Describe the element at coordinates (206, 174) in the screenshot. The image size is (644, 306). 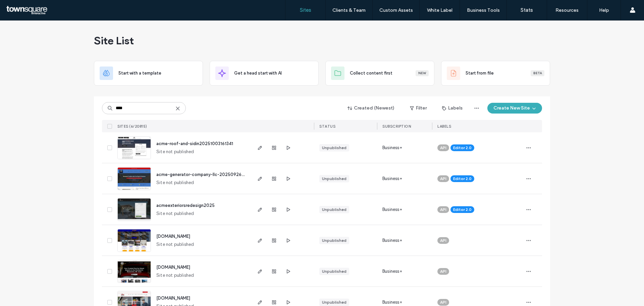
I see `a: acme-generator-company-llc-20250926113358` at that location.